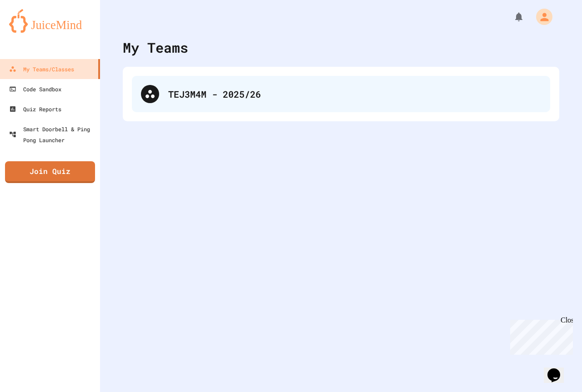 The width and height of the screenshot is (582, 392). Describe the element at coordinates (512, 17) in the screenshot. I see `div: My Notifications` at that location.